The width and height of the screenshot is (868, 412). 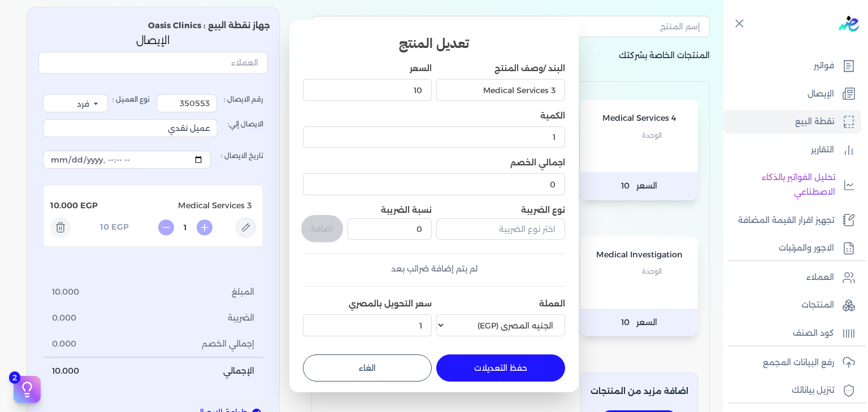 I want to click on label: السعر, so click(x=420, y=68).